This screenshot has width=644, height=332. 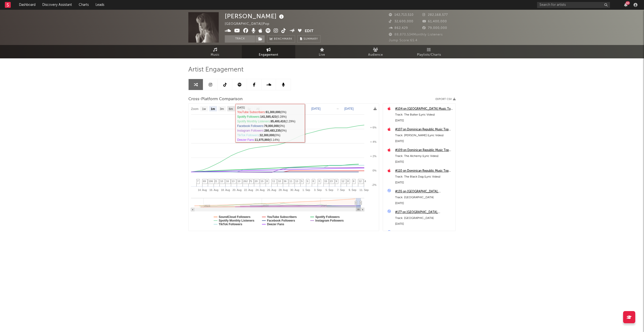 What do you see at coordinates (216, 181) in the screenshot?
I see `span: 21` at bounding box center [216, 181].